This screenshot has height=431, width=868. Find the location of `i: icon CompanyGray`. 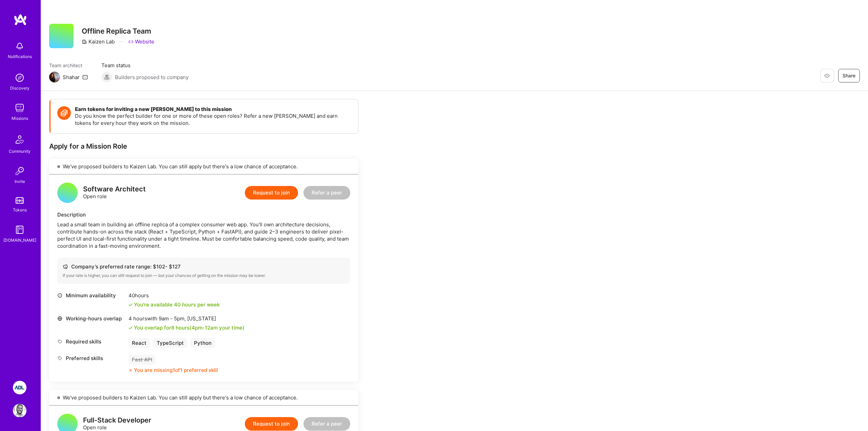

i: icon CompanyGray is located at coordinates (84, 42).